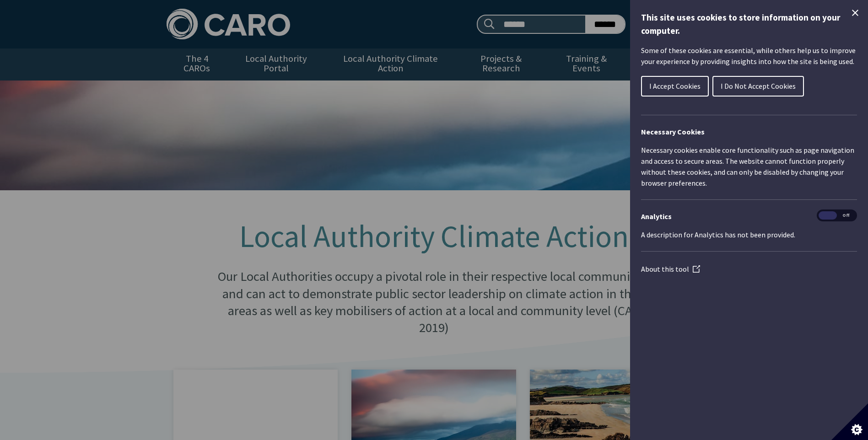 The image size is (868, 440). What do you see at coordinates (670, 269) in the screenshot?
I see `a: About this tool` at bounding box center [670, 269].